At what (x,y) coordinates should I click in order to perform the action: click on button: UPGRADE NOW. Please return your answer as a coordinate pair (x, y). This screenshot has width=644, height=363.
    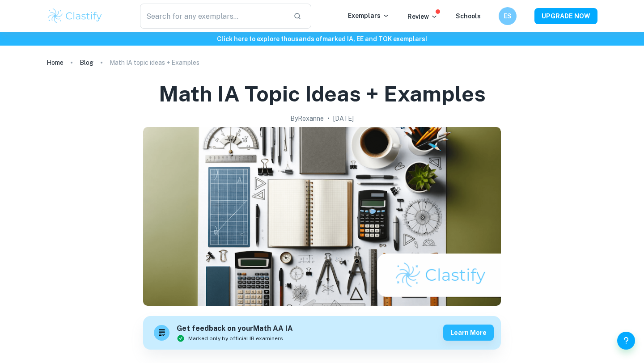
    Looking at the image, I should click on (565, 16).